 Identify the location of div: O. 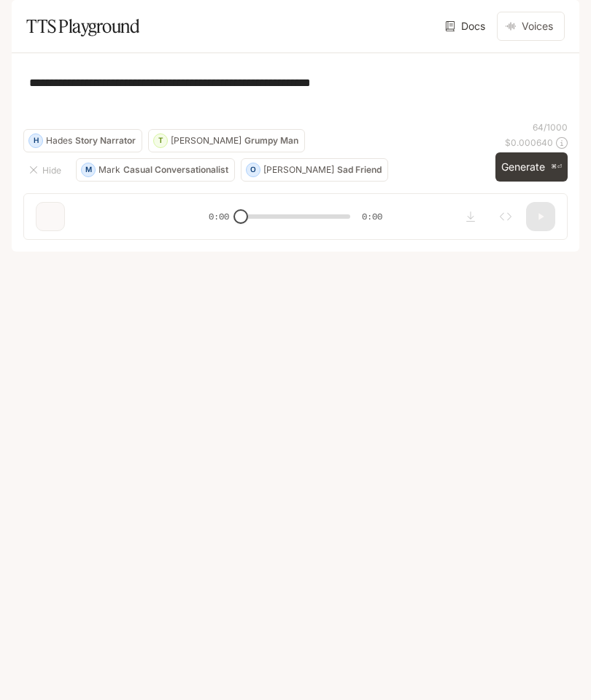
(253, 170).